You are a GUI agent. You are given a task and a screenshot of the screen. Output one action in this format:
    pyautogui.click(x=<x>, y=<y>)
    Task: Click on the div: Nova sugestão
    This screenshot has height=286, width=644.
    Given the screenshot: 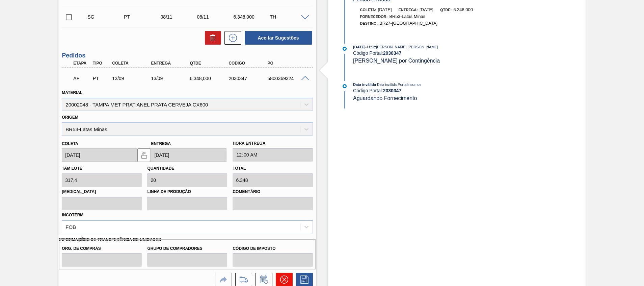 What is the action you would take?
    pyautogui.click(x=231, y=38)
    